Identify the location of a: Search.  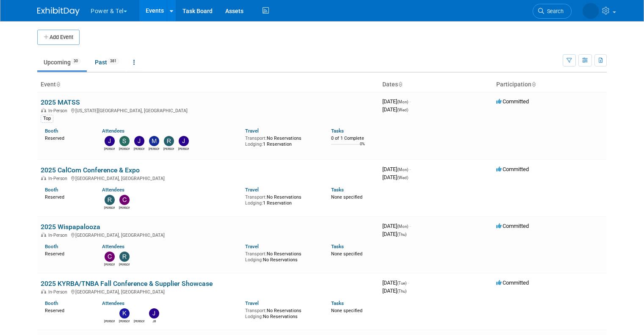
(552, 11).